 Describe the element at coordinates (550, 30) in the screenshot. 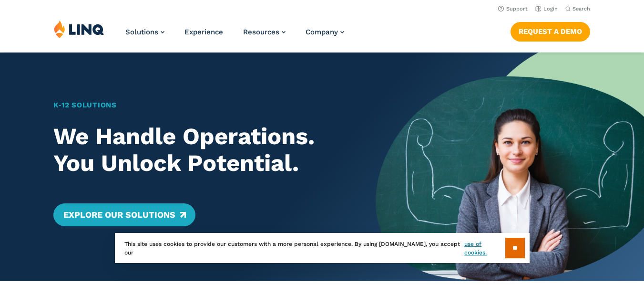

I see `nav: Button Navigation` at that location.